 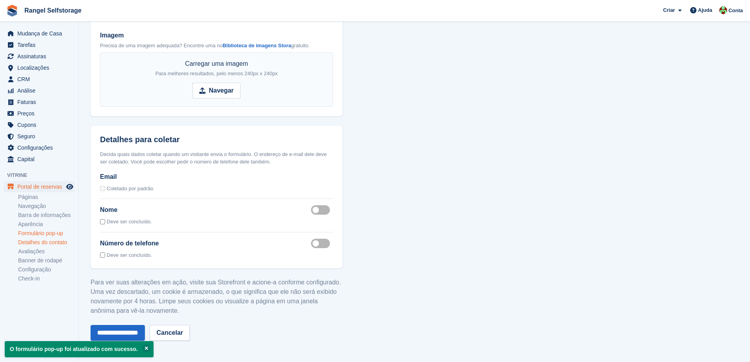 I want to click on span: Faturas, so click(x=41, y=102).